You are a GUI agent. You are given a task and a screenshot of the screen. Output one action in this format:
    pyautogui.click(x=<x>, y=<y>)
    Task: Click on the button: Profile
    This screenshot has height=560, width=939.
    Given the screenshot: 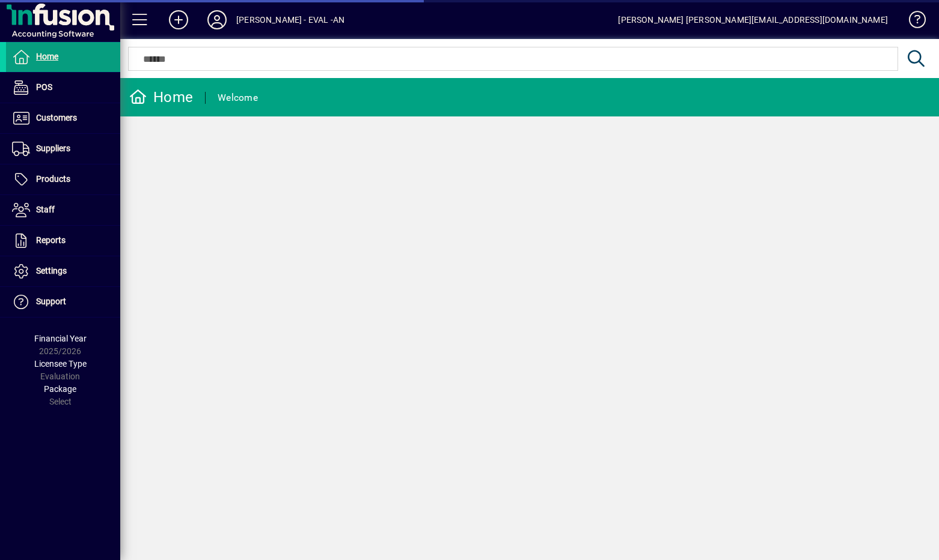 What is the action you would take?
    pyautogui.click(x=217, y=20)
    